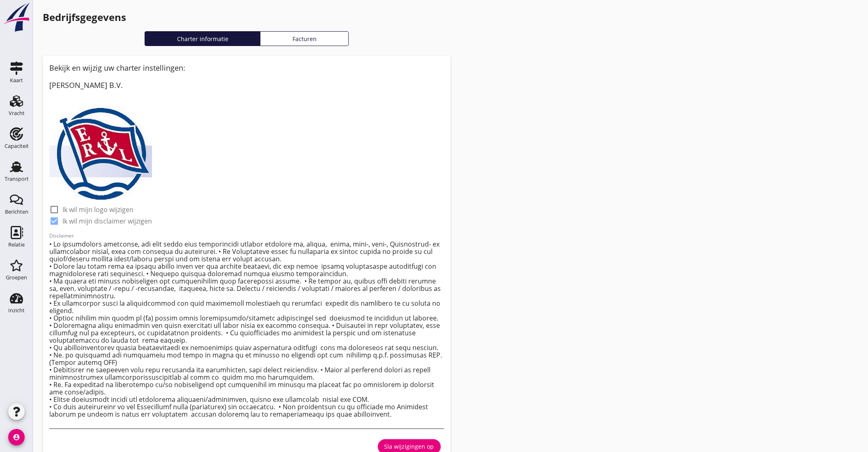 The width and height of the screenshot is (868, 452). Describe the element at coordinates (246, 68) in the screenshot. I see `div: Bekijk en wijzig uw charter instellingen:` at that location.